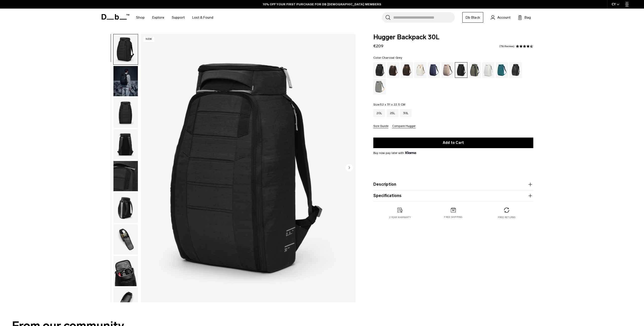 Image resolution: width=644 pixels, height=326 pixels. I want to click on button: Specifications, so click(453, 196).